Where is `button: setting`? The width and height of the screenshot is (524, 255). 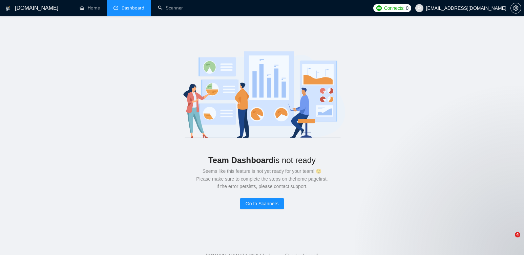
button: setting is located at coordinates (515, 8).